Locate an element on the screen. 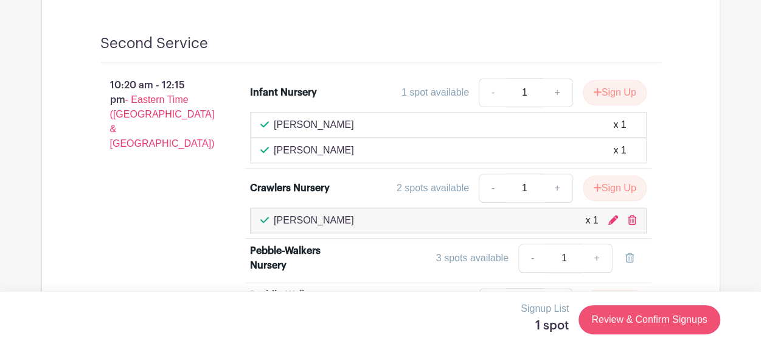 The height and width of the screenshot is (352, 761). div: Crawlers Nursery is located at coordinates (290, 188).